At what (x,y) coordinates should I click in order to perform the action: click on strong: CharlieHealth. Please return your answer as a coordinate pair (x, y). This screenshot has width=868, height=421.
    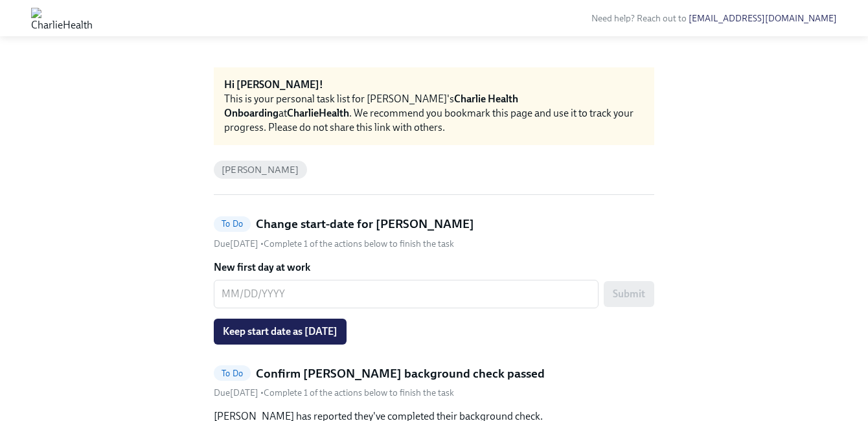
    Looking at the image, I should click on (318, 113).